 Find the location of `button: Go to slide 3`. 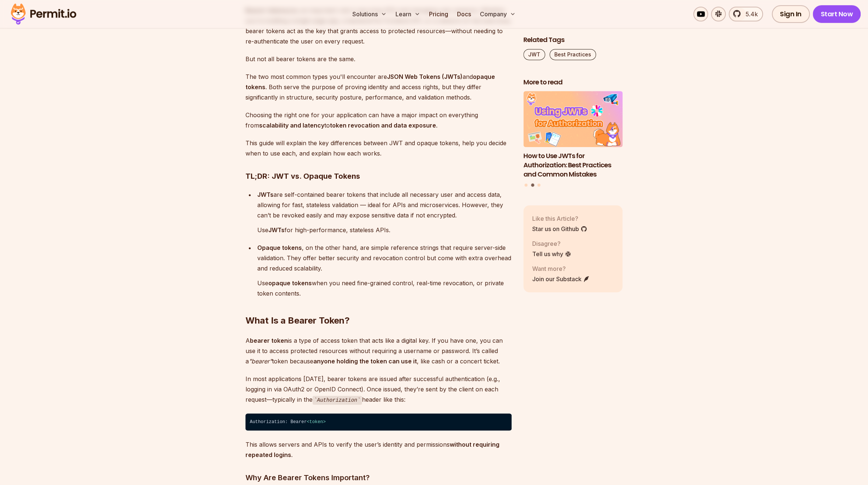

button: Go to slide 3 is located at coordinates (539, 185).